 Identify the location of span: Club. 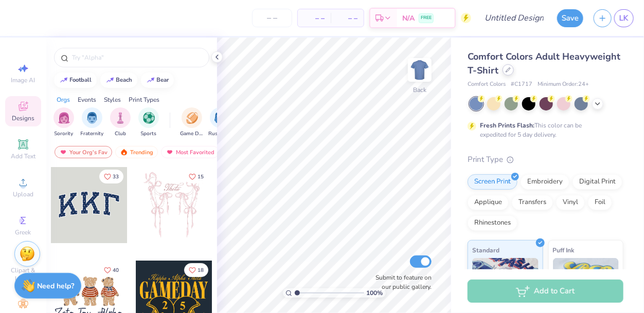
(120, 134).